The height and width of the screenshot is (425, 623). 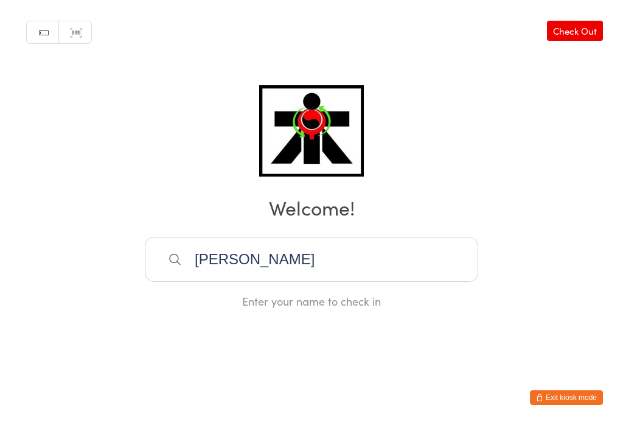 I want to click on div: Enter your name to check in, so click(x=311, y=300).